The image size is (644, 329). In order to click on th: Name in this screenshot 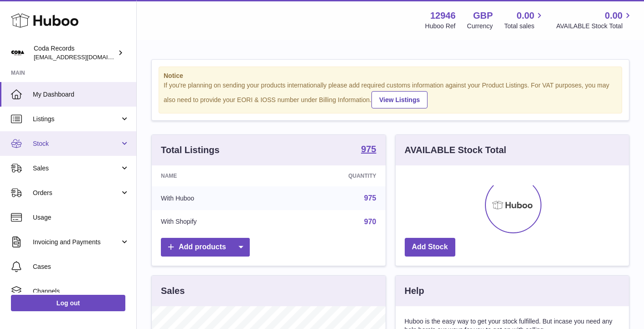, I will do `click(215, 176)`.